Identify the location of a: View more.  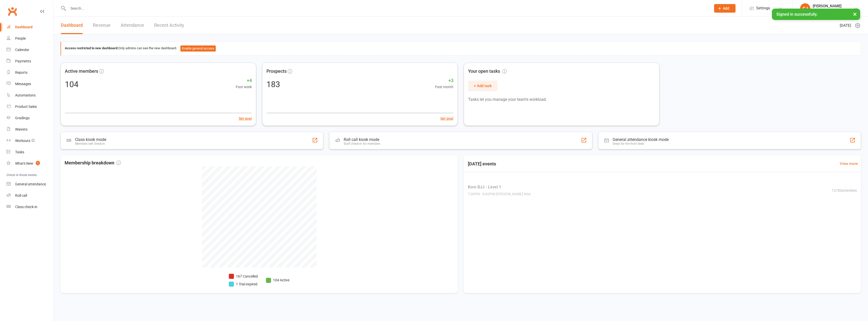
(848, 164).